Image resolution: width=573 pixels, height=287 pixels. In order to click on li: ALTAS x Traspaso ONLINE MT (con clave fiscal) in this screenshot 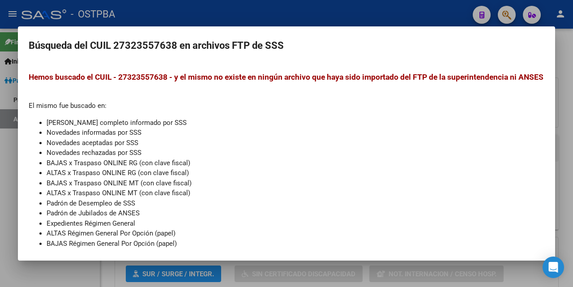, I will do `click(295, 193)`.